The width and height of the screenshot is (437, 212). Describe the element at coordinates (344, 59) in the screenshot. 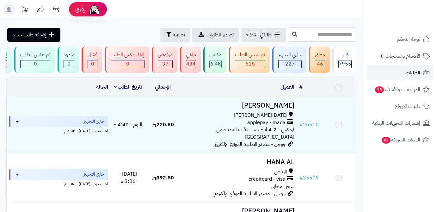

I see `a: الكل7955` at that location.